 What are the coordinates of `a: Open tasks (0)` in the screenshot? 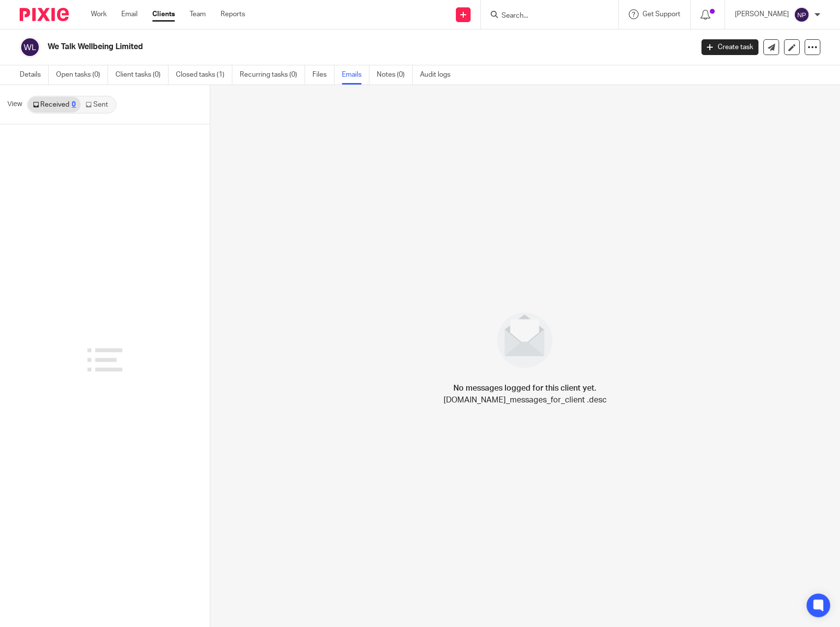 It's located at (82, 74).